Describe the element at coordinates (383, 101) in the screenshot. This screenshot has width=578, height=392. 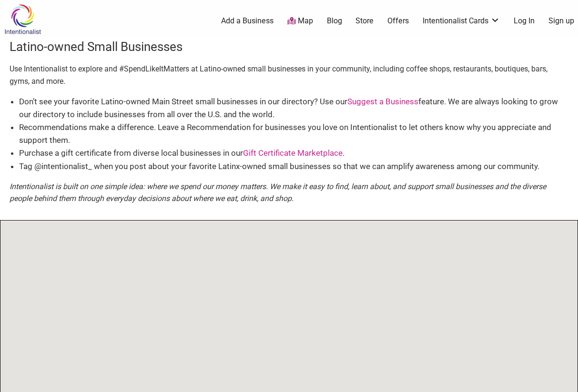
I see `a: Suggest a Business` at that location.